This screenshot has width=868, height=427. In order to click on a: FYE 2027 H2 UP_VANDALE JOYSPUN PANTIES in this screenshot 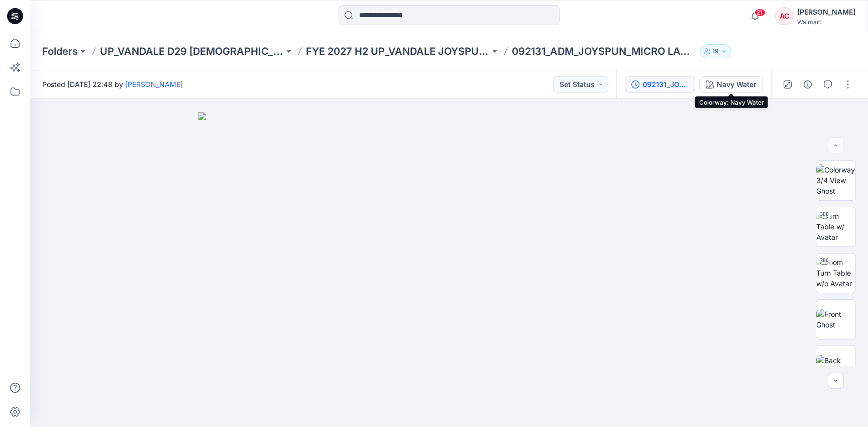, I will do `click(398, 51)`.